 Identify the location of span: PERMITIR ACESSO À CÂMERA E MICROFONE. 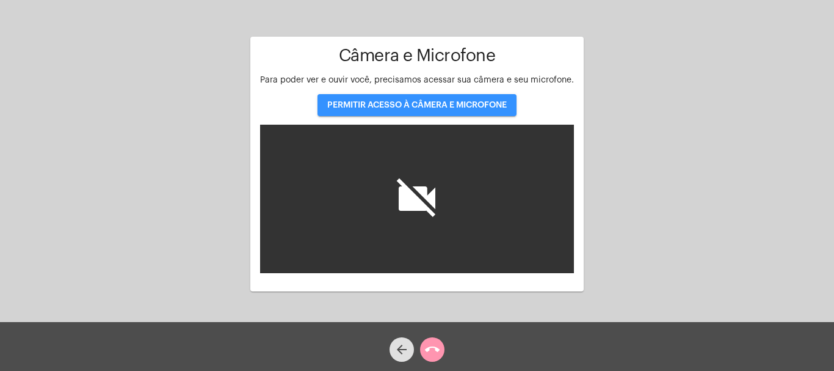
(417, 105).